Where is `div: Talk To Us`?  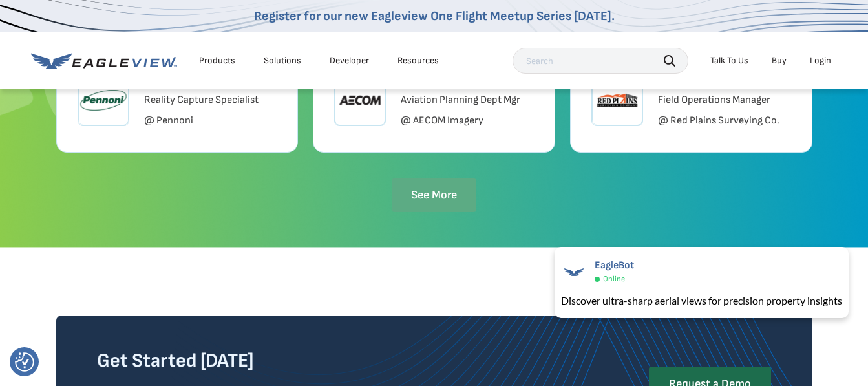 div: Talk To Us is located at coordinates (729, 61).